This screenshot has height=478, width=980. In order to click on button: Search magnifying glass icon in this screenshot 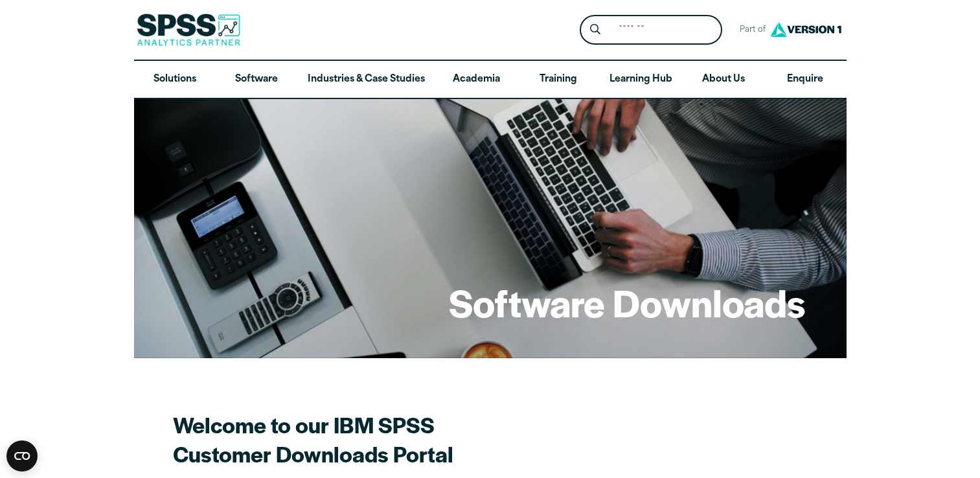, I will do `click(595, 30)`.